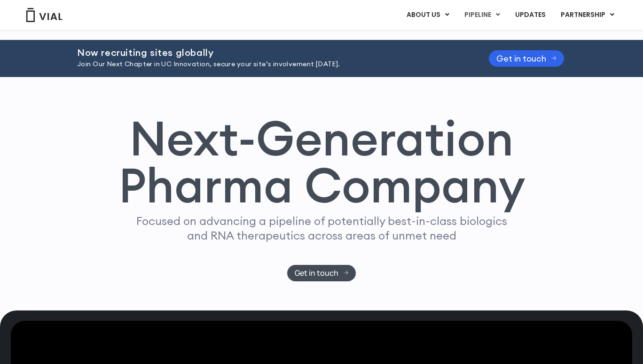  Describe the element at coordinates (587, 15) in the screenshot. I see `a: PARTNERSHIPMenu Toggle` at that location.